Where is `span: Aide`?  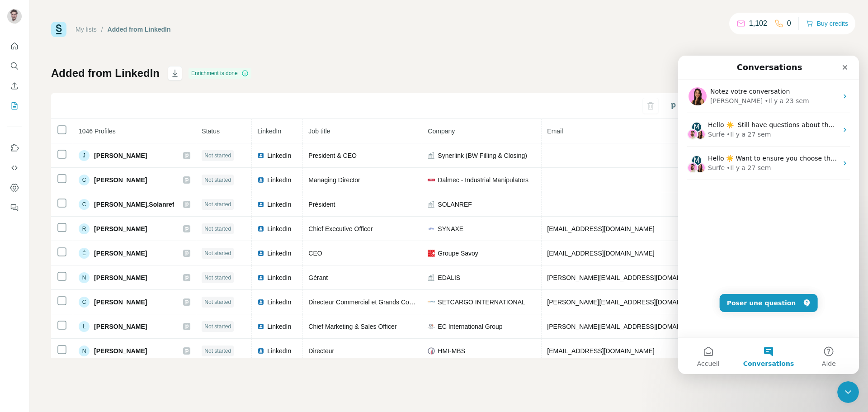 span: Aide is located at coordinates (151, 308).